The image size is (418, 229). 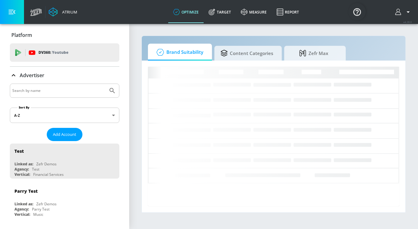 I want to click on div: Advertiser, so click(x=65, y=75).